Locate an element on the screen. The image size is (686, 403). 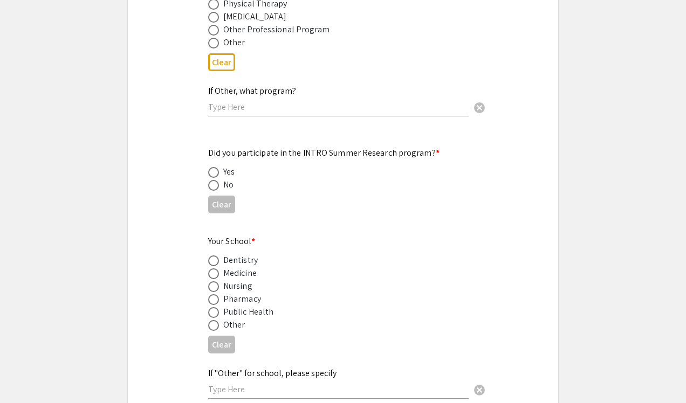
div: Other Professional Program is located at coordinates (277, 30).